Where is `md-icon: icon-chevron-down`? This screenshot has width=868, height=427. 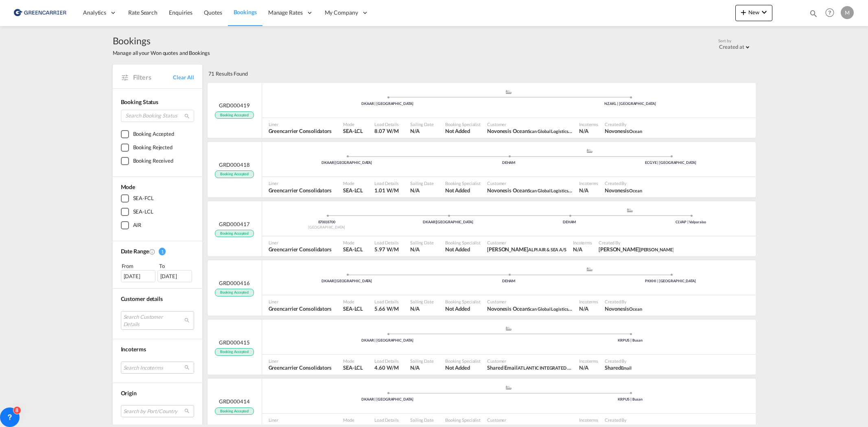
md-icon: icon-chevron-down is located at coordinates (764, 12).